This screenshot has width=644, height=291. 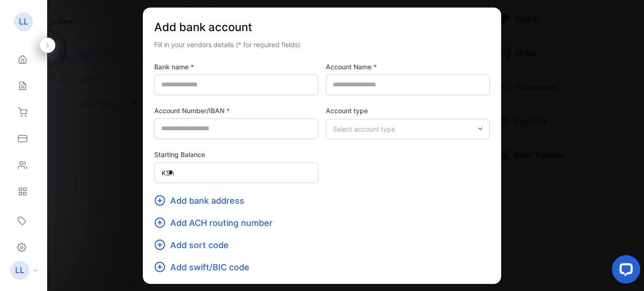 What do you see at coordinates (347, 110) in the screenshot?
I see `label: Account type` at bounding box center [347, 110].